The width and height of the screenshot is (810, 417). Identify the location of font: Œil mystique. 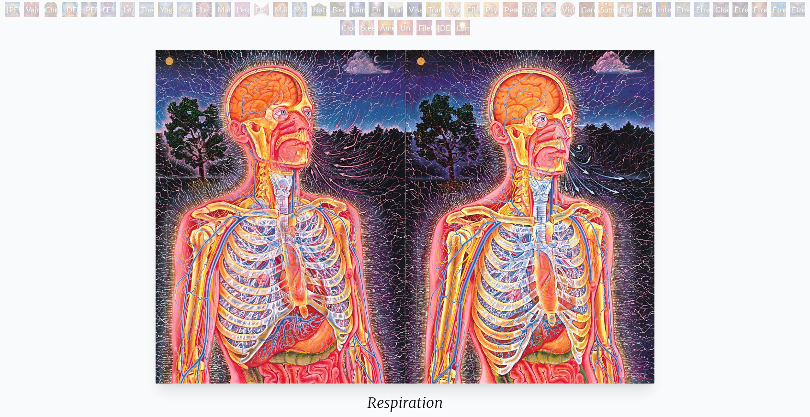
(118, 15).